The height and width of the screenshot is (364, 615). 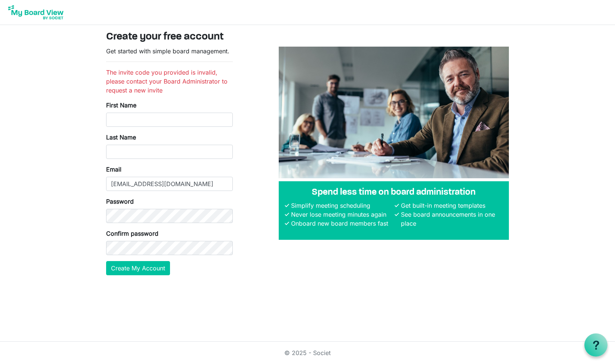 I want to click on label: Password, so click(x=120, y=202).